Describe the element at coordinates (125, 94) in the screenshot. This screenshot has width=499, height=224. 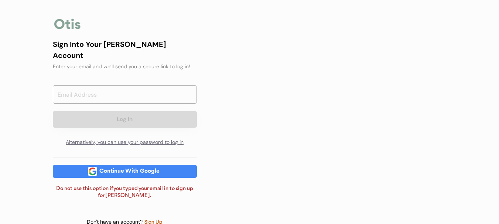
I see `input: Email Address` at that location.